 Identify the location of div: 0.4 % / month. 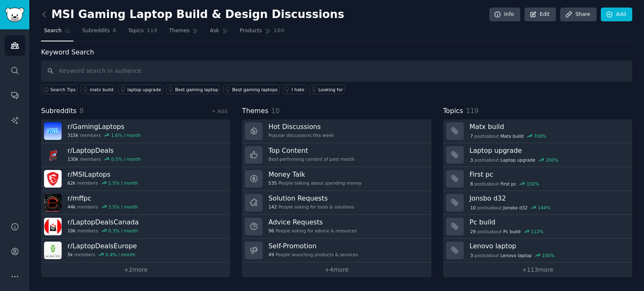
(120, 254).